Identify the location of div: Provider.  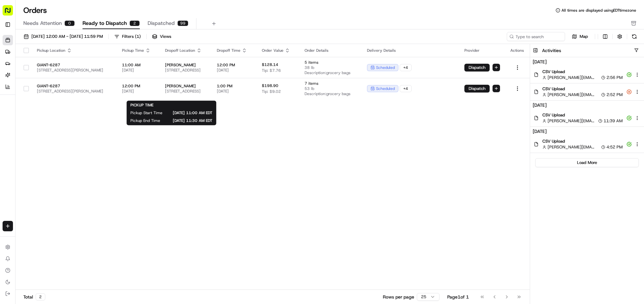
(482, 50).